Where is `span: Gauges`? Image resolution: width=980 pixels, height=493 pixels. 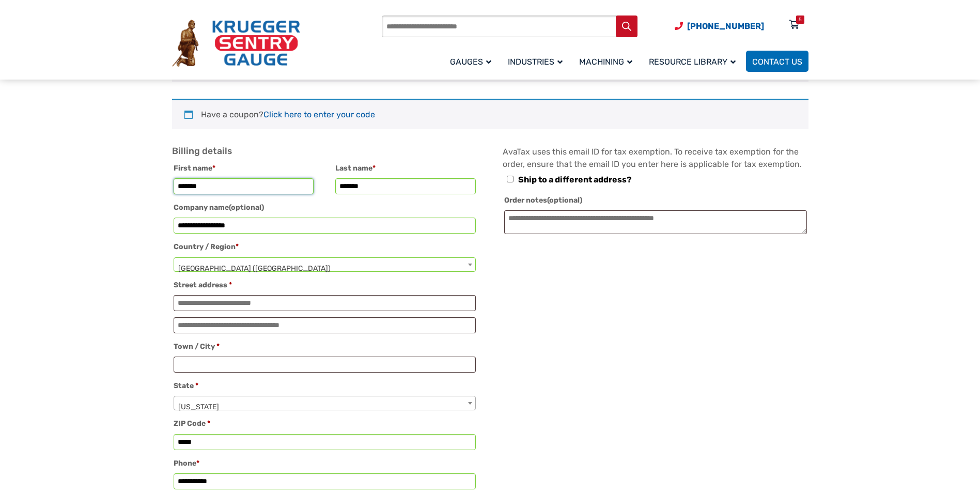
span: Gauges is located at coordinates (471, 62).